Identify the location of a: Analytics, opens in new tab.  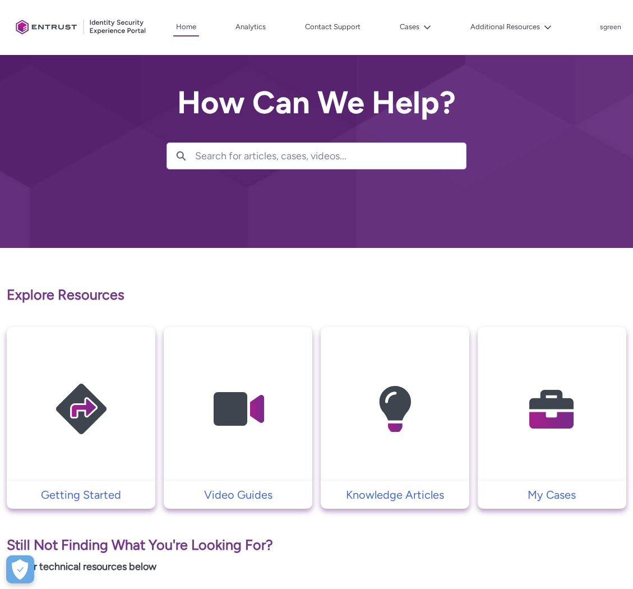
(251, 27).